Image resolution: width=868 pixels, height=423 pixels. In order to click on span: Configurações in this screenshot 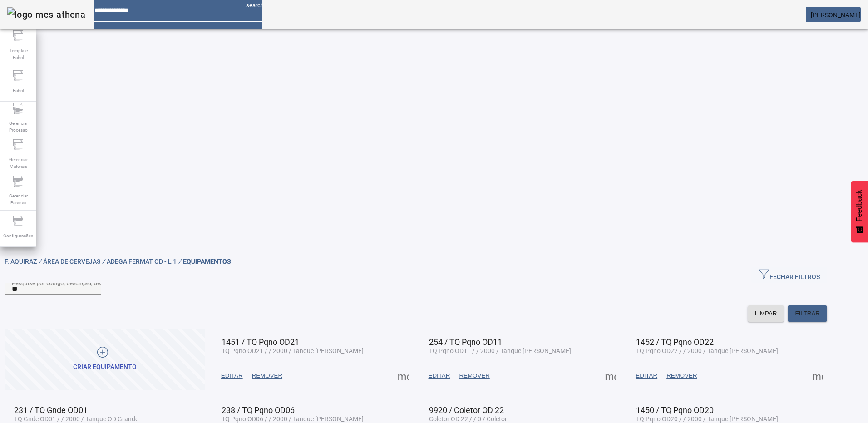, I will do `click(18, 235)`.